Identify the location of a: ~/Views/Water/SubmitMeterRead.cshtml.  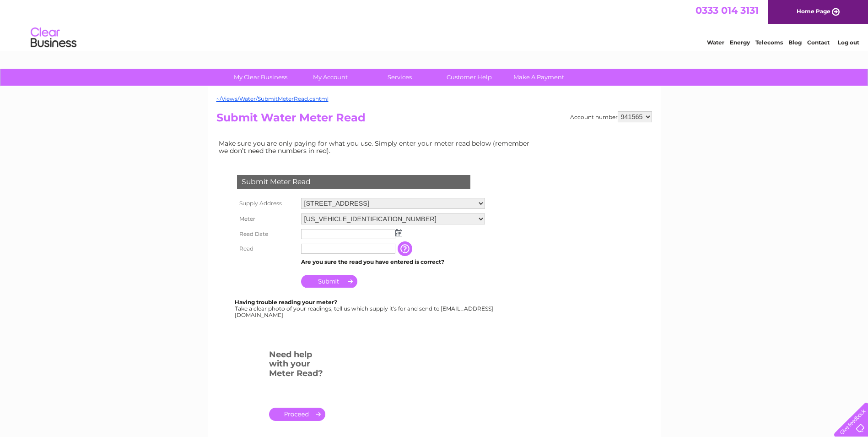
(273, 98).